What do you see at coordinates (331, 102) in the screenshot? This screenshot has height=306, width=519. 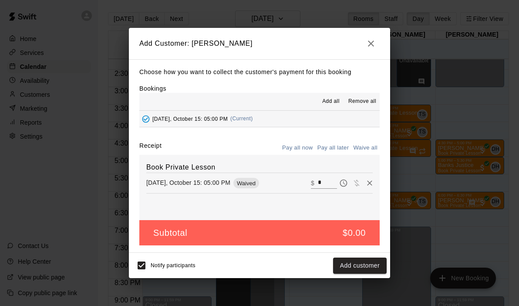 I see `button: Add all` at bounding box center [331, 102].